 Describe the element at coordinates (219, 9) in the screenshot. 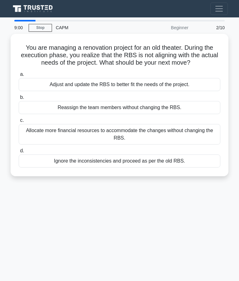

I see `button: Toggle navigation` at that location.